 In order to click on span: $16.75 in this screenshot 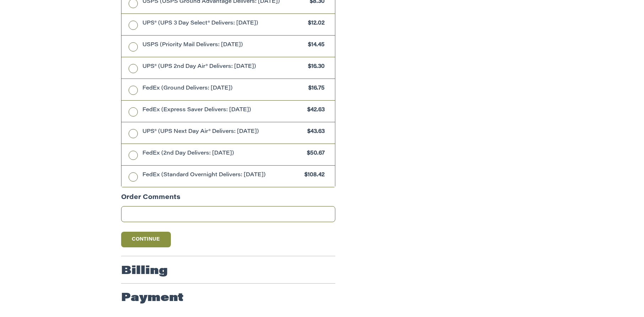, I will do `click(315, 88)`.